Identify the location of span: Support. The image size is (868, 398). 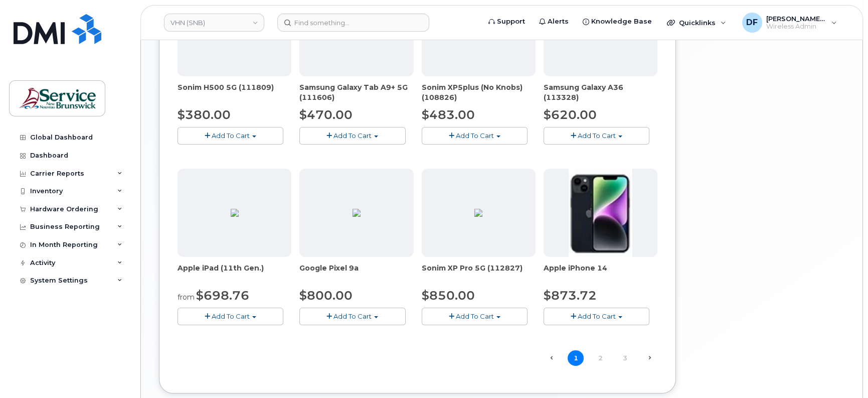
(511, 22).